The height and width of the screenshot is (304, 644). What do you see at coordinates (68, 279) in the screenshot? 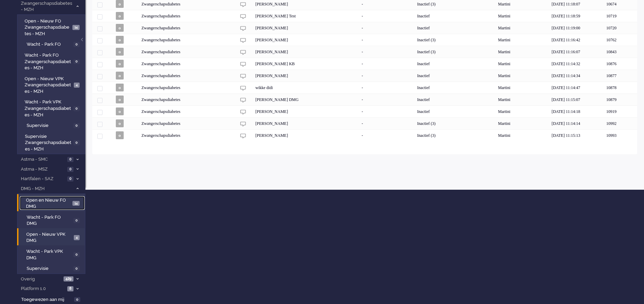
I see `span: 429` at bounding box center [68, 279].